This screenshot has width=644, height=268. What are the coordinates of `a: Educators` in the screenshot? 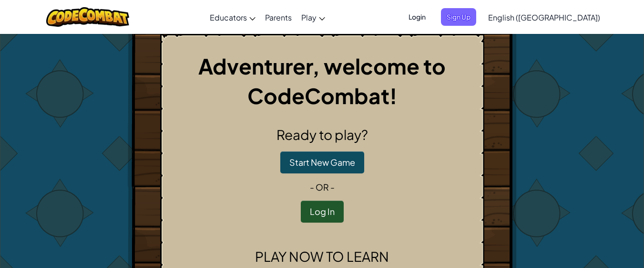 It's located at (233, 18).